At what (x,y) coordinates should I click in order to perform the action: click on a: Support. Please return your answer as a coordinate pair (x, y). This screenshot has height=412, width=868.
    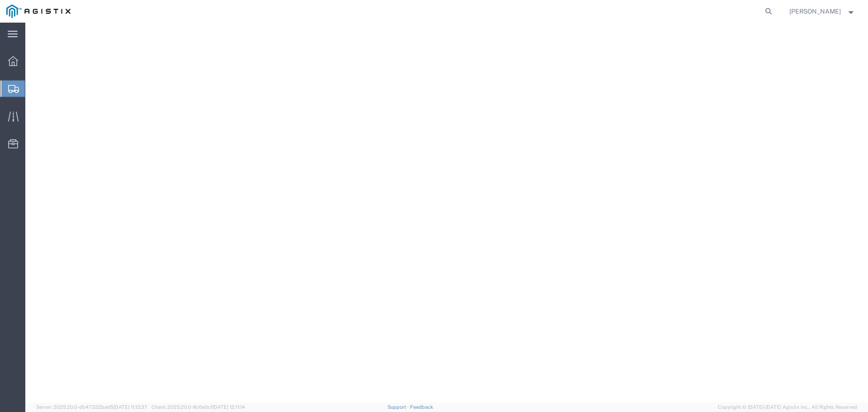
    Looking at the image, I should click on (399, 407).